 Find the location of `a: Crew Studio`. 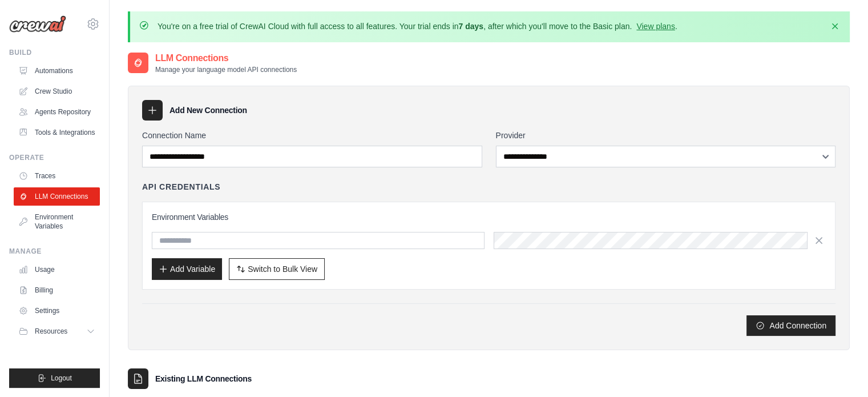

a: Crew Studio is located at coordinates (56, 91).